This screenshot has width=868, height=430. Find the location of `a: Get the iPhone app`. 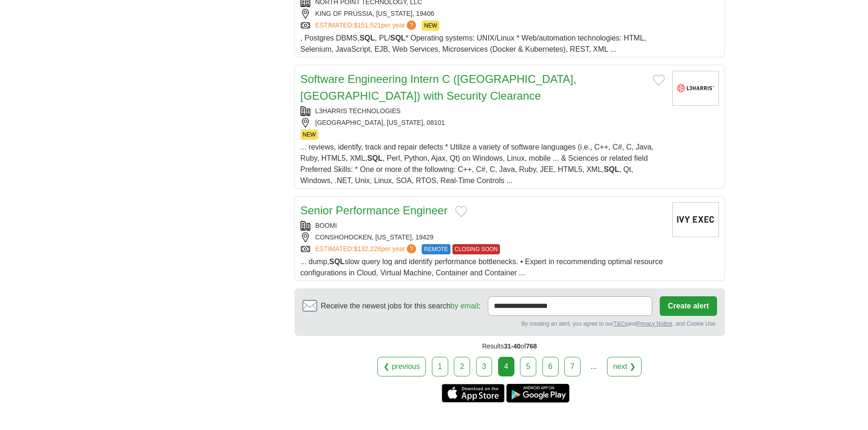

a: Get the iPhone app is located at coordinates (473, 394).